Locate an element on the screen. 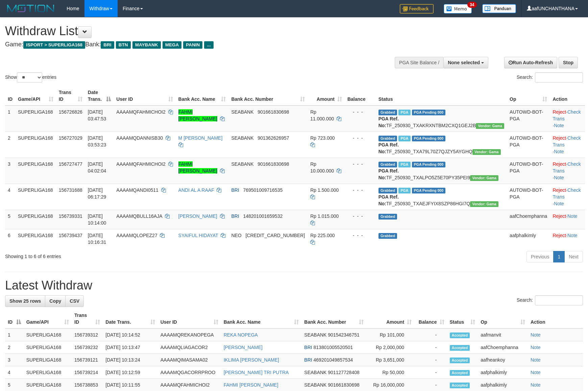 The image size is (588, 391). h1: Latest Withdraw is located at coordinates (294, 285).